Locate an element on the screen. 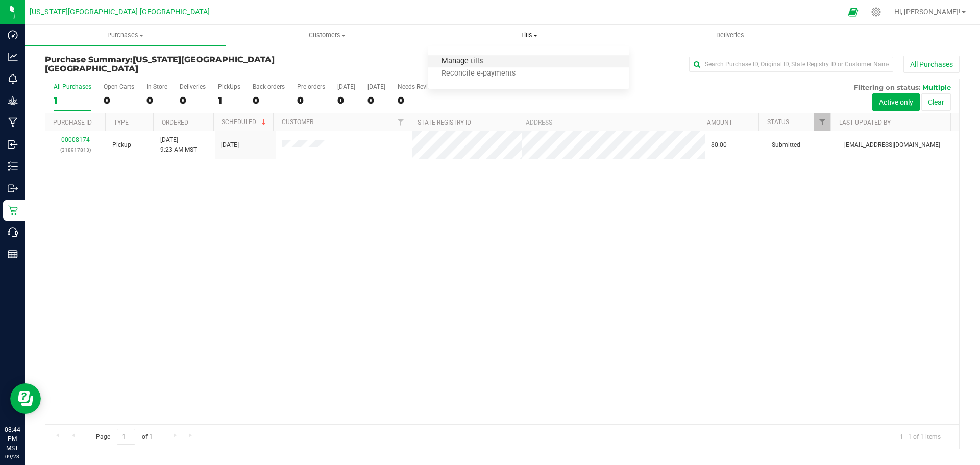 The width and height of the screenshot is (980, 465). button: All Purchases is located at coordinates (931, 64).